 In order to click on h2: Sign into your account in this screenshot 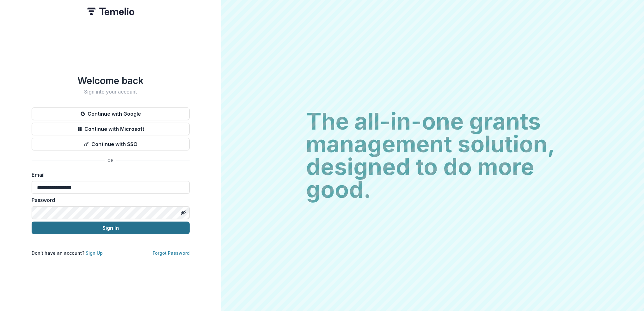, I will do `click(110, 92)`.